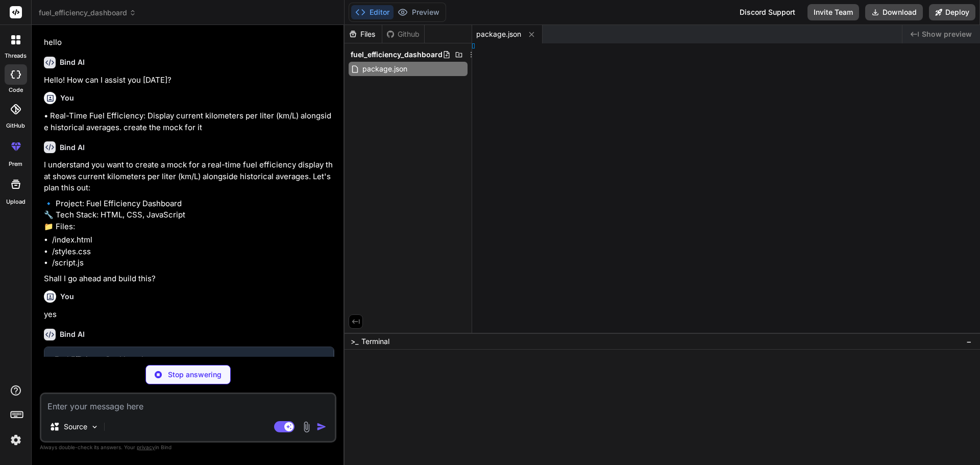 The image size is (980, 465). Describe the element at coordinates (188, 43) in the screenshot. I see `p: hello` at that location.